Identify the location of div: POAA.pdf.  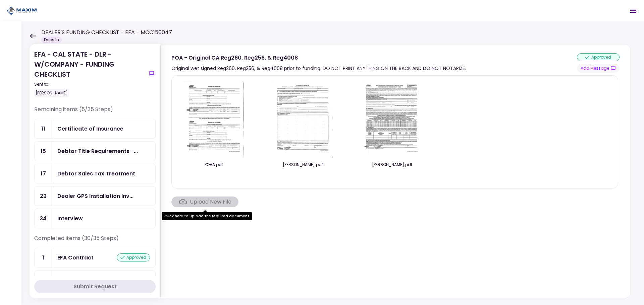
(214, 165).